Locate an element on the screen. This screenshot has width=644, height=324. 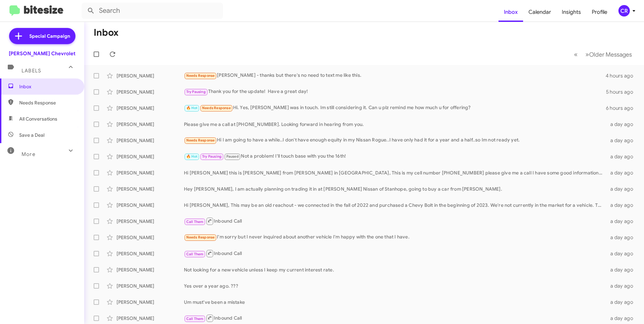
nav: Page navigation example is located at coordinates (603, 54).